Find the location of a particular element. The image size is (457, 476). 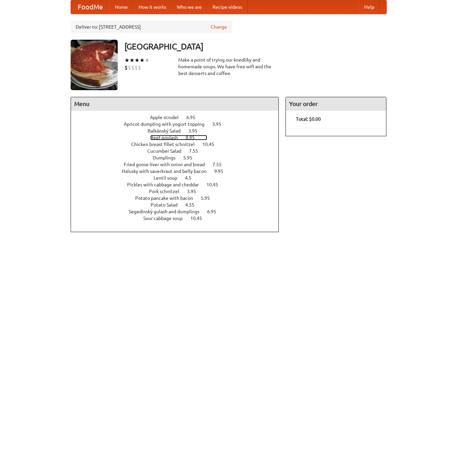

a: Potato pancake with bacon 5.95 is located at coordinates (179, 198).